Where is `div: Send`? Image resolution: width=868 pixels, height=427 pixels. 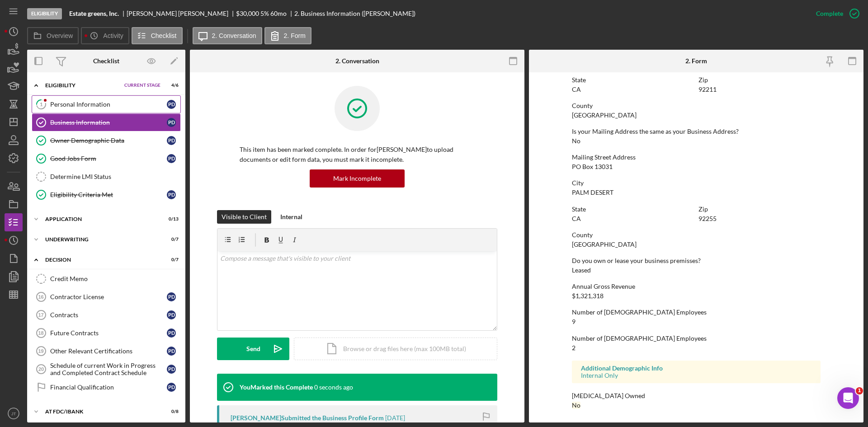 div: Send is located at coordinates (254, 349).